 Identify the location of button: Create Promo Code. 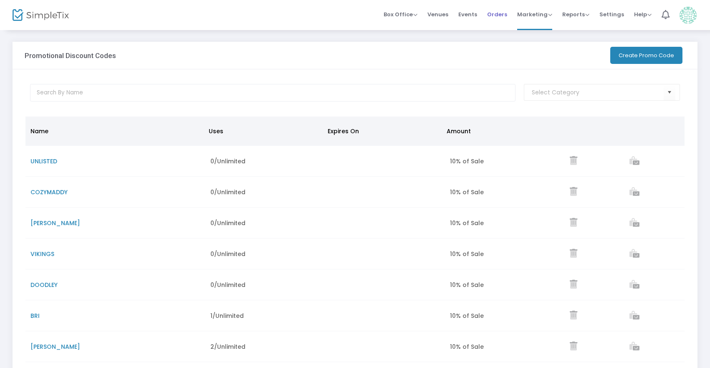
(646, 55).